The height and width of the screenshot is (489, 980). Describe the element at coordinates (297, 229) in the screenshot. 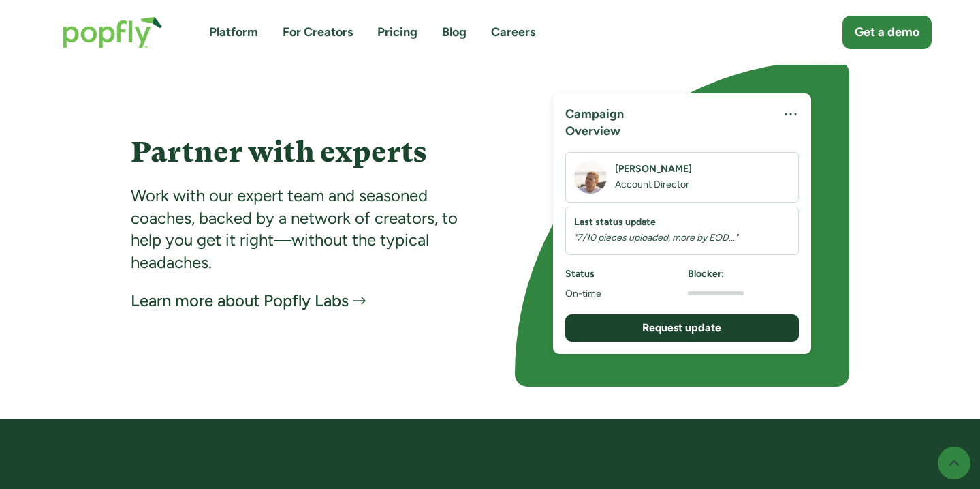

I see `div: Work with our expert team and seasoned coaches, backed by a network of creators, to help you get ...` at that location.